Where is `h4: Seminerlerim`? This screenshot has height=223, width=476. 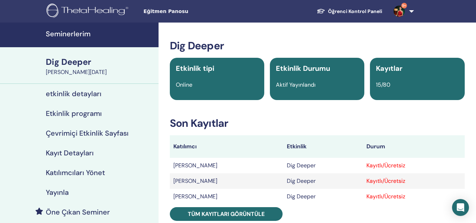
h4: Seminerlerim is located at coordinates (100, 34).